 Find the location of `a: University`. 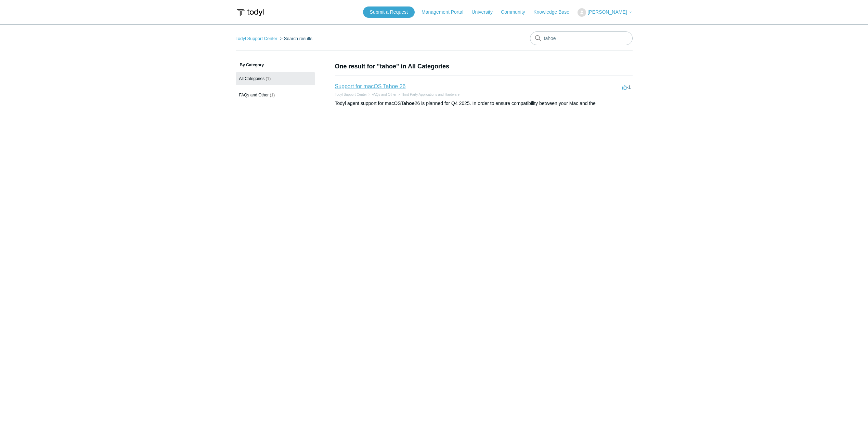

a: University is located at coordinates (485, 12).